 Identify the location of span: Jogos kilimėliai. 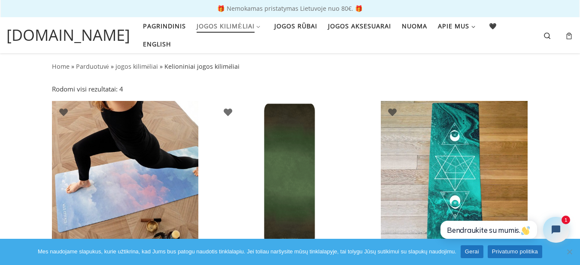
(226, 25).